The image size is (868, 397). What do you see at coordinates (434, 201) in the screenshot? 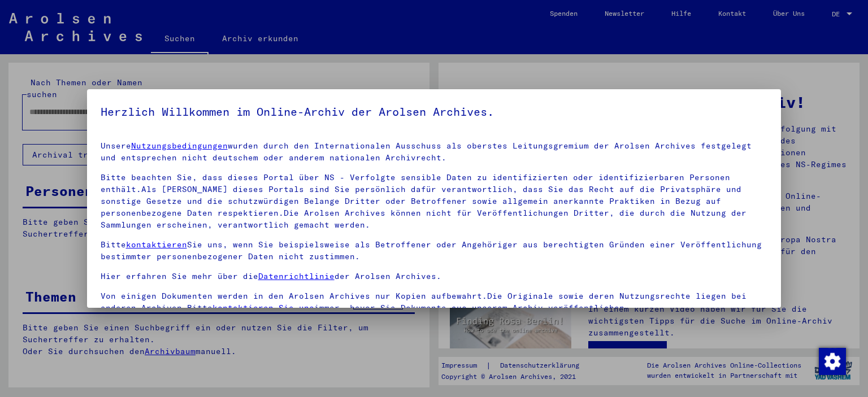
I see `p: Bitte beachten Sie, dass dieses Portal über NS - Verfolgte sensible Daten zu identifizierten oder...` at bounding box center [434, 201].